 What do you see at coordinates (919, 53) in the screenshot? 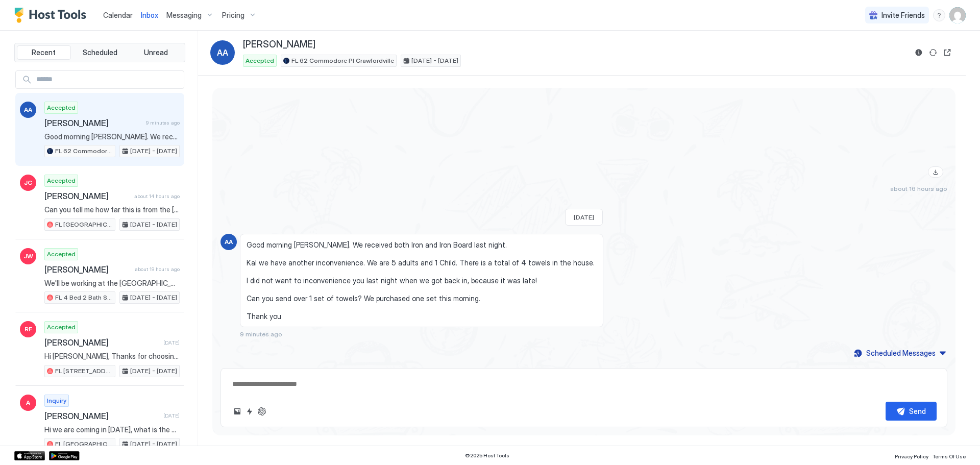
I see `button: Reservation information` at bounding box center [919, 53].